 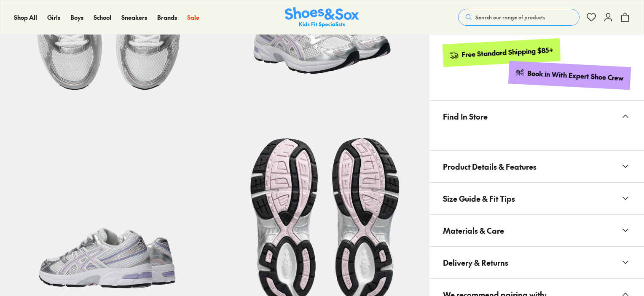 I want to click on span: School, so click(x=102, y=17).